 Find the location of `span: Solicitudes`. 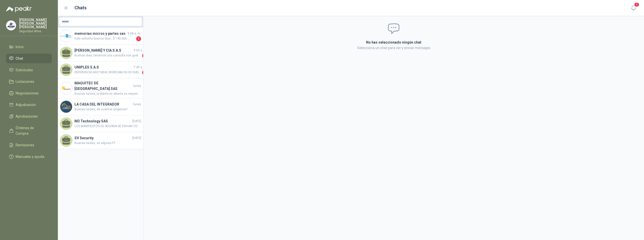

span: Solicitudes is located at coordinates (24, 70).